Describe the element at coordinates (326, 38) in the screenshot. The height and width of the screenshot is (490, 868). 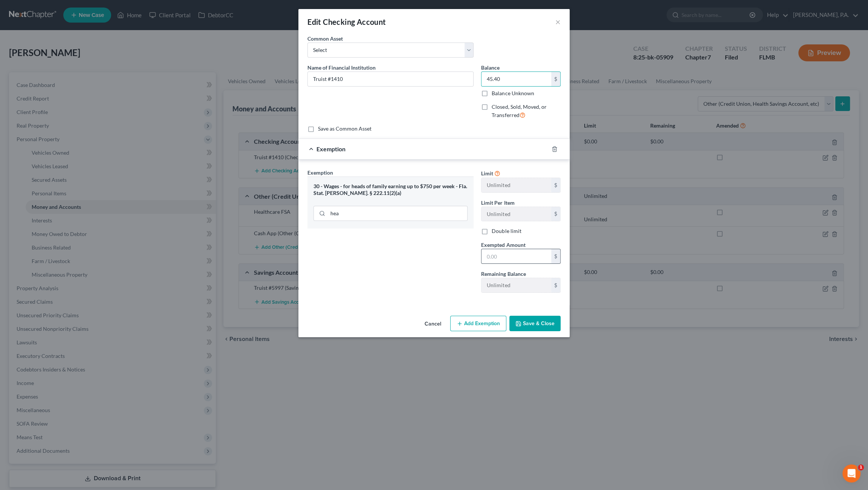
I see `label: Common Asset` at that location.